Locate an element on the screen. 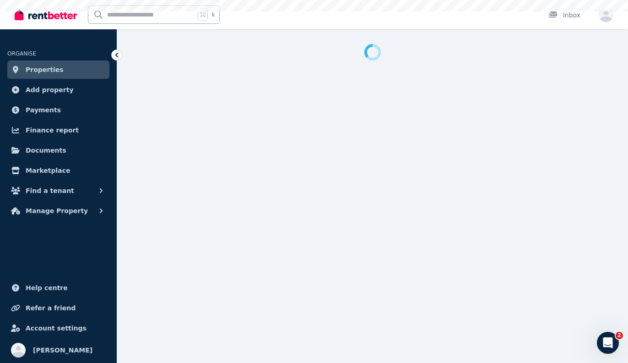  span: Add property is located at coordinates (49, 90).